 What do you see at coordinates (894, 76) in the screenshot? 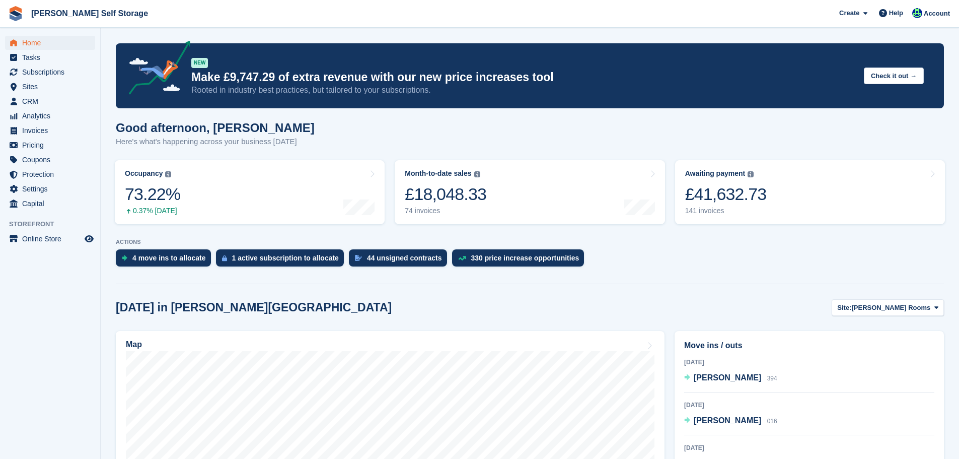
I see `button: Check it out →` at bounding box center [894, 76].